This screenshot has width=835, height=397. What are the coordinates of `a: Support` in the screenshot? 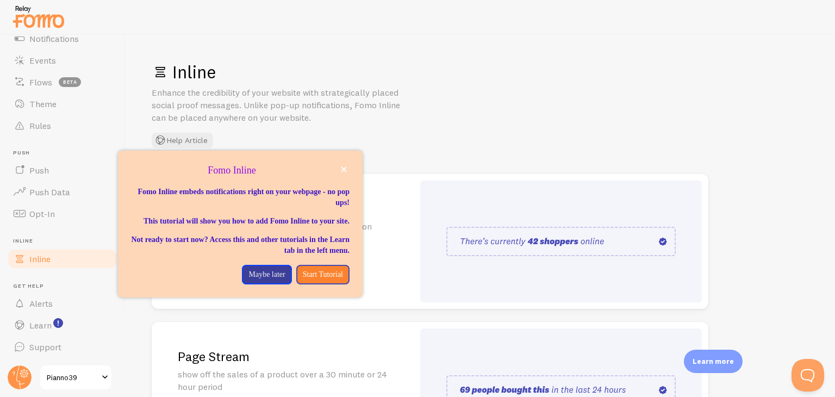 It's located at (62, 347).